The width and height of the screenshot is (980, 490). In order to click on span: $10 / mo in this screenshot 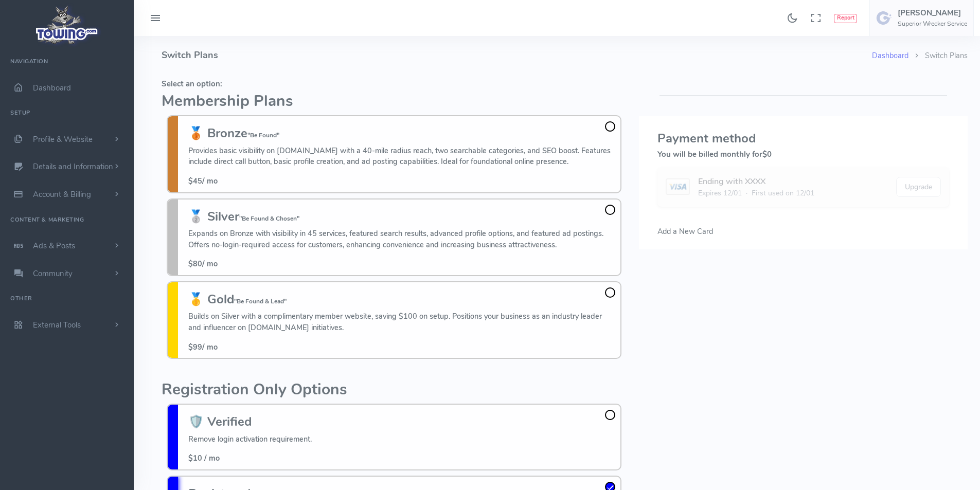, I will do `click(204, 458)`.